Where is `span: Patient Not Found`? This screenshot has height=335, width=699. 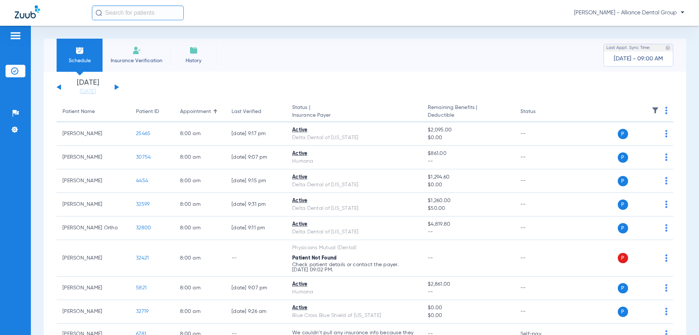 span: Patient Not Found is located at coordinates (314, 258).